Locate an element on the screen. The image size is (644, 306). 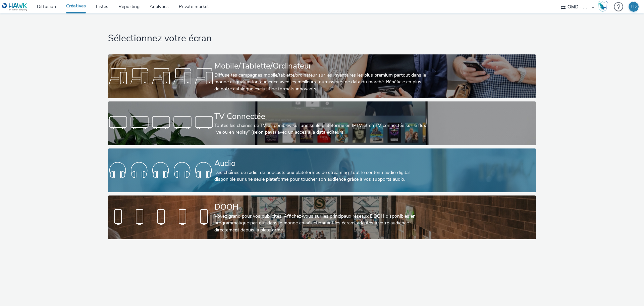
a: AudioDes chaînes de radio, de podcasts aux plateformes de streaming: tout le contenu audio digita... is located at coordinates (321, 170).